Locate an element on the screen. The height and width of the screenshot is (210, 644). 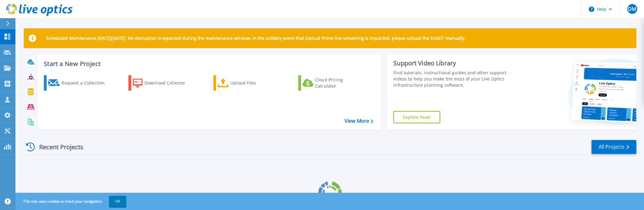
a: Download Collector is located at coordinates (163, 83).